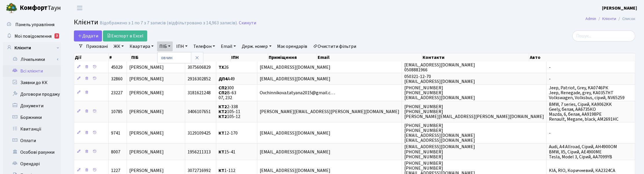  Describe the element at coordinates (292, 46) in the screenshot. I see `a: Має орендарів` at that location.